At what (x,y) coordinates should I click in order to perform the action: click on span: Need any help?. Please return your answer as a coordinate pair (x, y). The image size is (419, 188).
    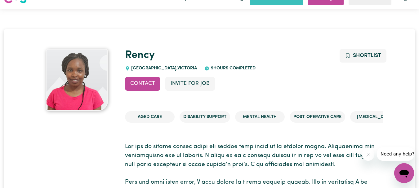
    Looking at the image, I should click on (20, 7).